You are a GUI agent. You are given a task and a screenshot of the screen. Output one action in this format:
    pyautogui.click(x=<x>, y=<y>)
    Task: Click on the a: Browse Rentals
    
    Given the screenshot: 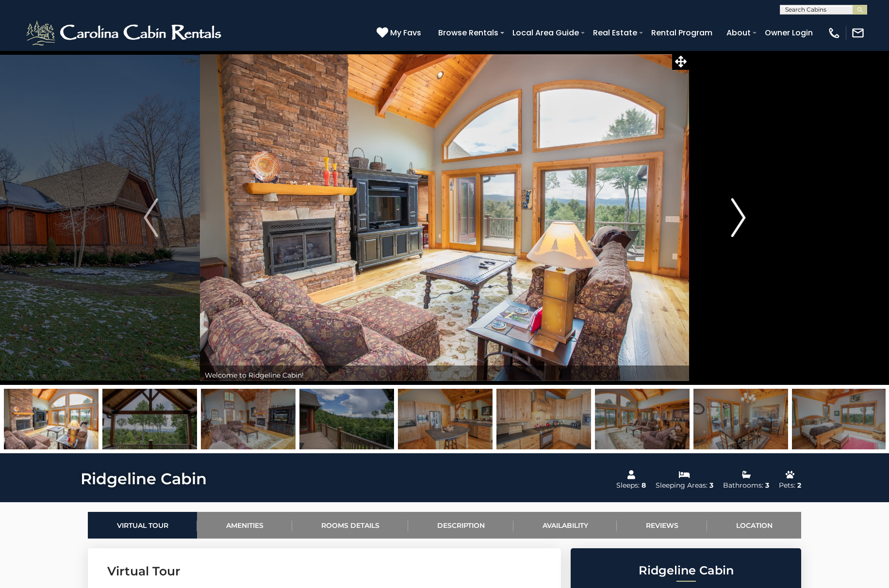 What is the action you would take?
    pyautogui.click(x=468, y=33)
    